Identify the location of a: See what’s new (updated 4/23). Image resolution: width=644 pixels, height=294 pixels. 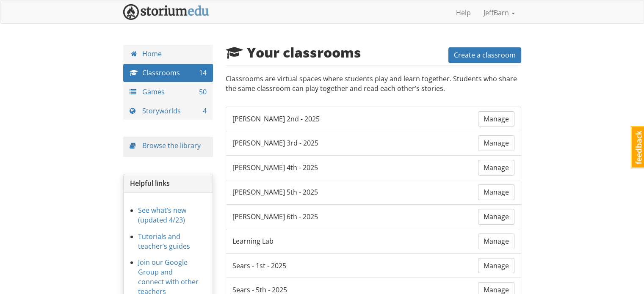
(162, 215).